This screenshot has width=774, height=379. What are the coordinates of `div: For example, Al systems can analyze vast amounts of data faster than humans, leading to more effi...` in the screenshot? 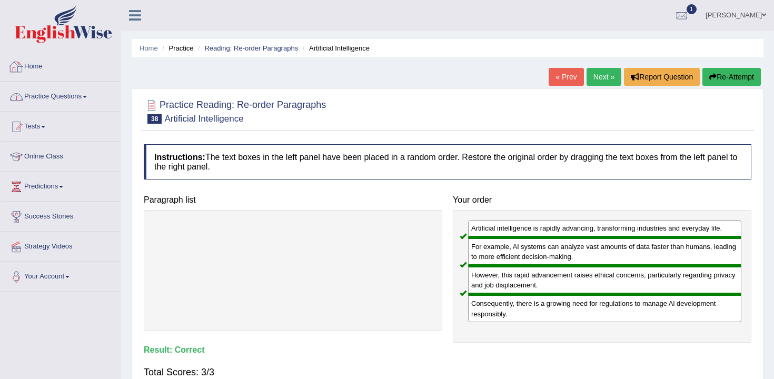 It's located at (604, 252).